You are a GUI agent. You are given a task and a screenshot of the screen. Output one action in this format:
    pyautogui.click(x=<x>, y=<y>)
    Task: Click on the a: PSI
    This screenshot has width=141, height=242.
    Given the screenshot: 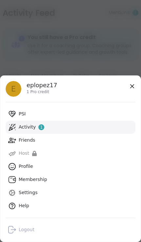 What is the action you would take?
    pyautogui.click(x=71, y=114)
    